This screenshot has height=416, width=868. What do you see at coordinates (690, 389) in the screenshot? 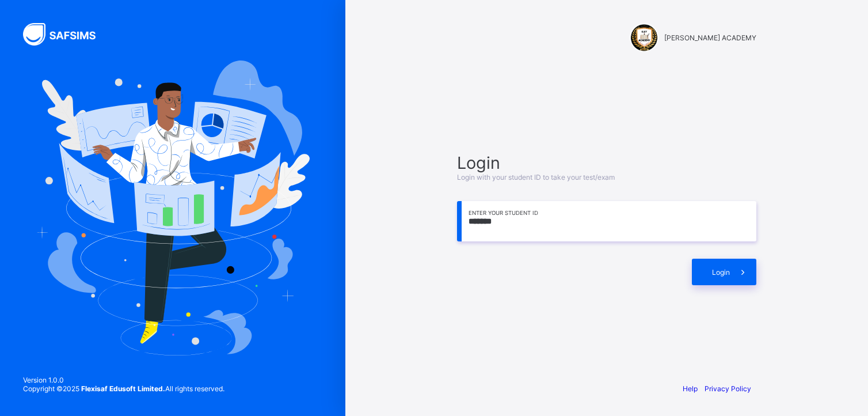
I see `a: Help` at bounding box center [690, 389].